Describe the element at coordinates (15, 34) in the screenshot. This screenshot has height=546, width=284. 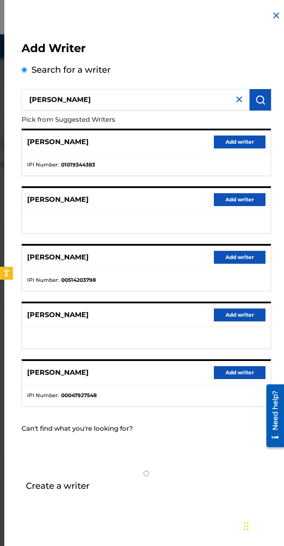
I see `div: Open Resource Center` at that location.